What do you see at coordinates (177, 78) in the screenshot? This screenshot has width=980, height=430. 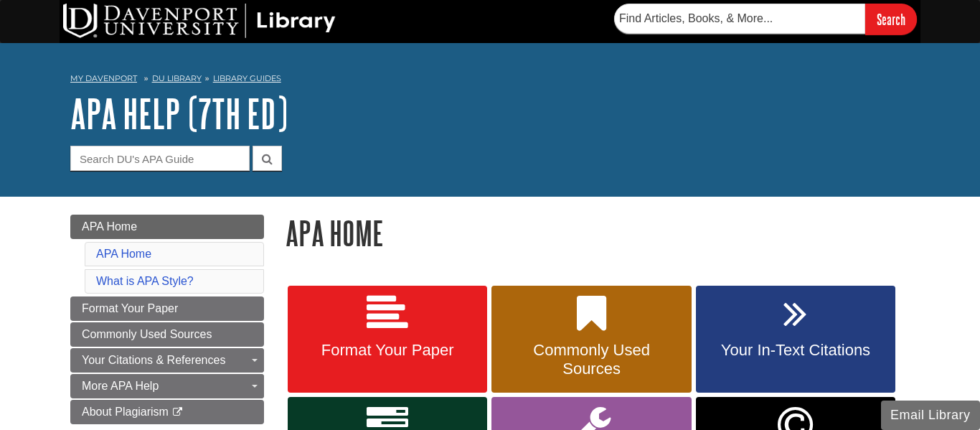 I see `a: DU Library` at bounding box center [177, 78].